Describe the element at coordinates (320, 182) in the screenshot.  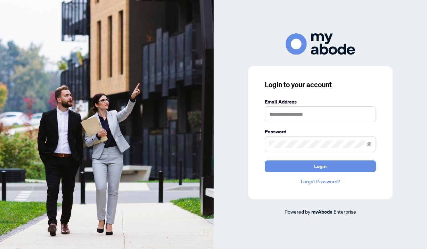
I see `a: Forgot Password?` at that location.